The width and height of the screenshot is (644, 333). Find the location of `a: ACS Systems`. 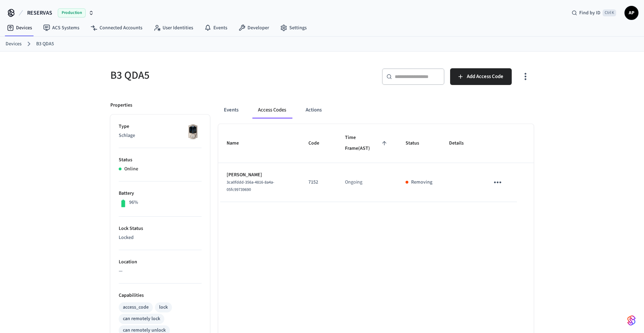

a: ACS Systems is located at coordinates (61, 28).